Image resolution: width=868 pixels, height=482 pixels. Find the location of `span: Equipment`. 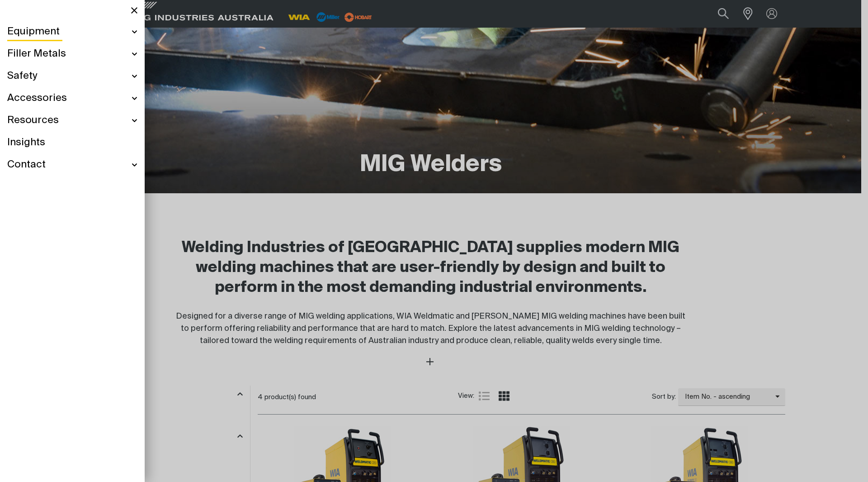

span: Equipment is located at coordinates (34, 32).